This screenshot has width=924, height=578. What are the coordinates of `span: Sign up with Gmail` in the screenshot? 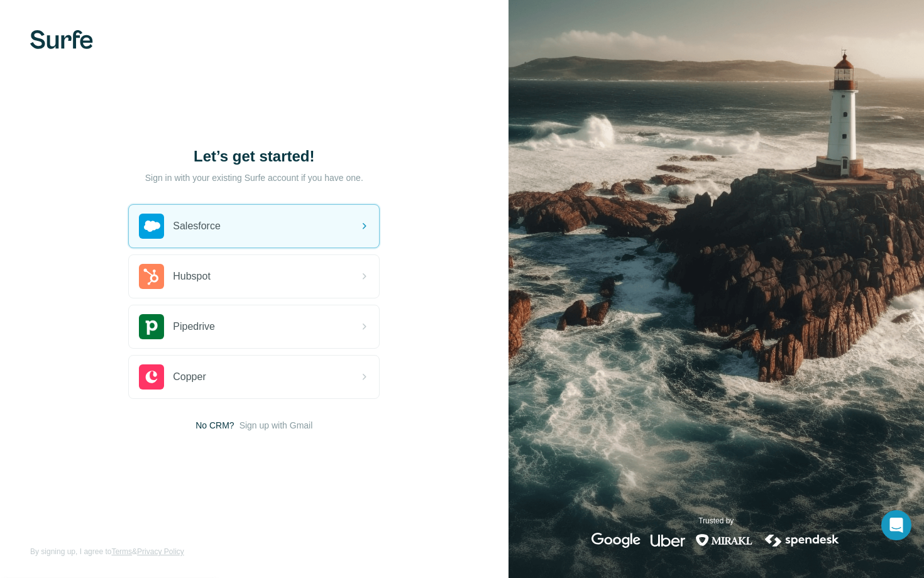 It's located at (276, 425).